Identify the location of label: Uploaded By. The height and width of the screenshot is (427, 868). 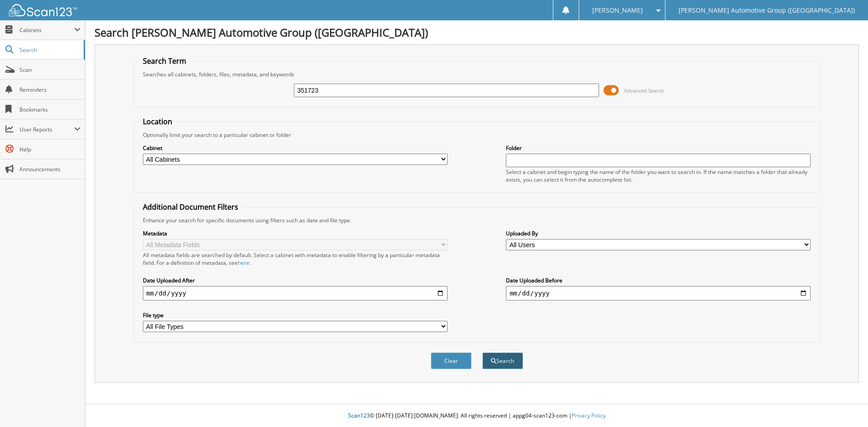
(658, 234).